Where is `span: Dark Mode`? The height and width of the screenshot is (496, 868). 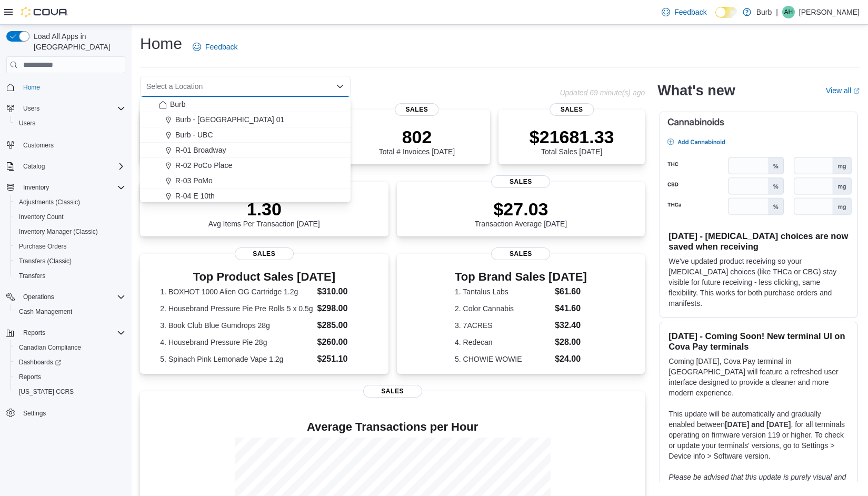 span: Dark Mode is located at coordinates (715, 18).